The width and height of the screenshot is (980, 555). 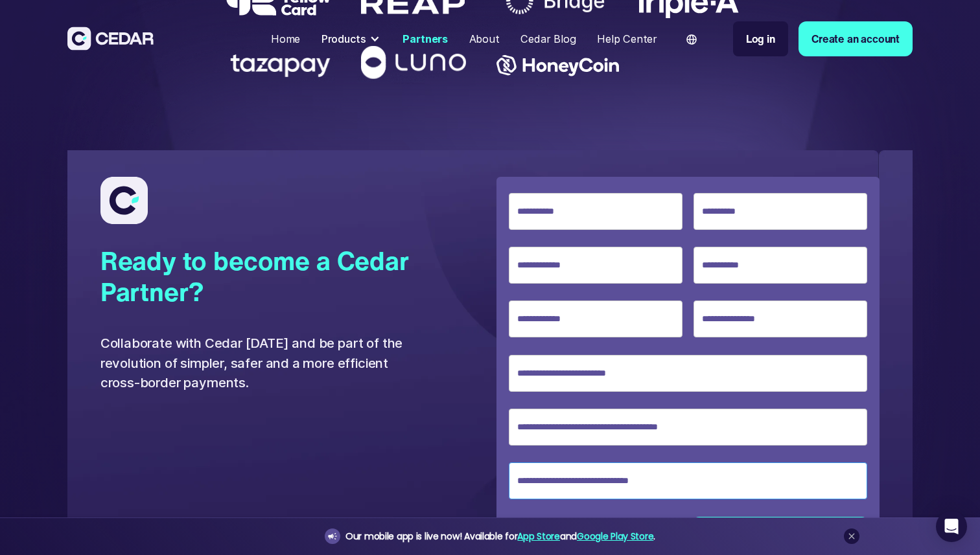 What do you see at coordinates (692, 40) in the screenshot?
I see `img: world icon` at bounding box center [692, 40].